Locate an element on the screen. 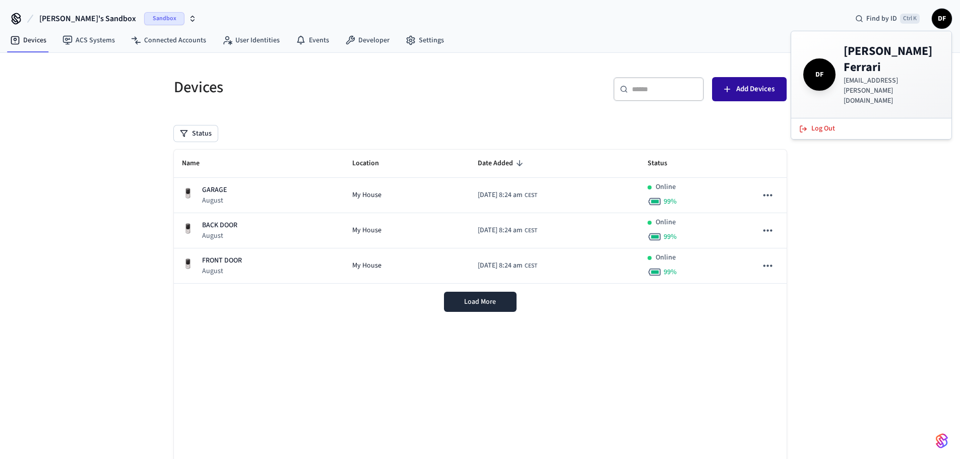  span: Name is located at coordinates (197, 163).